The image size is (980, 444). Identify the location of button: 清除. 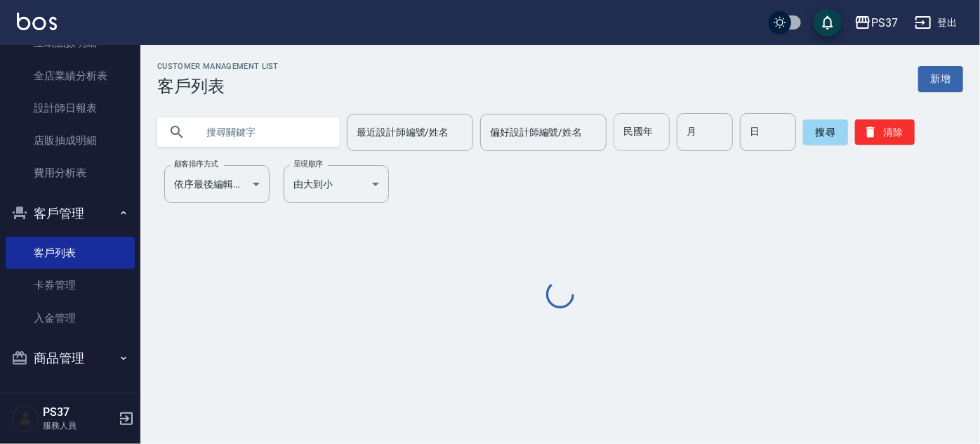
(884, 132).